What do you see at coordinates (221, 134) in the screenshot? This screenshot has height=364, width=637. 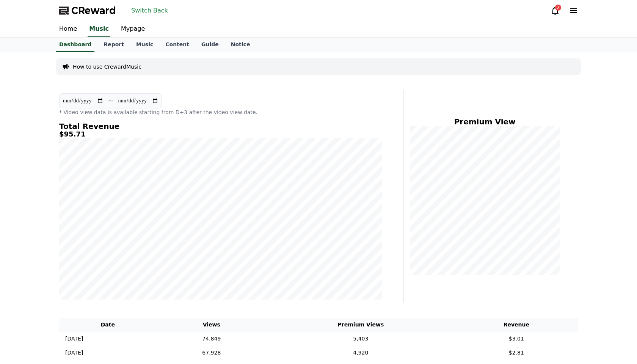 I see `h5: $95.71` at bounding box center [221, 134].